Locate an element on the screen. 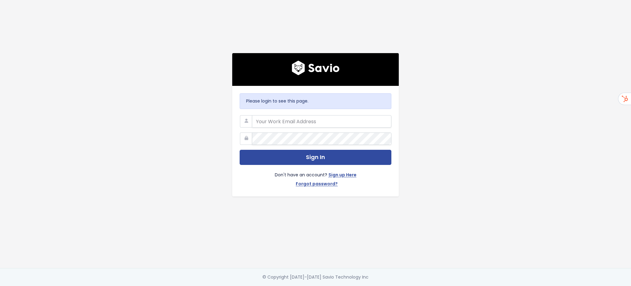  img: logo600x187.a314fd40982d.png is located at coordinates (316, 68).